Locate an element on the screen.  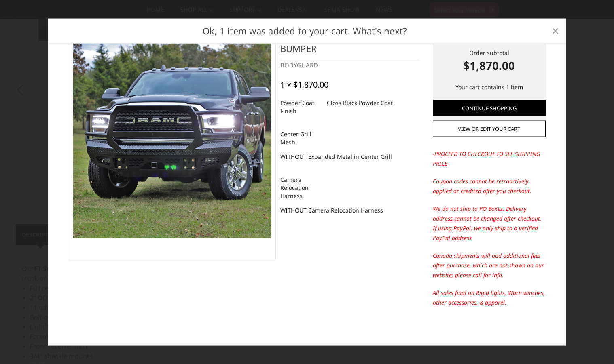
strong: $1,870.00 is located at coordinates (489, 65).